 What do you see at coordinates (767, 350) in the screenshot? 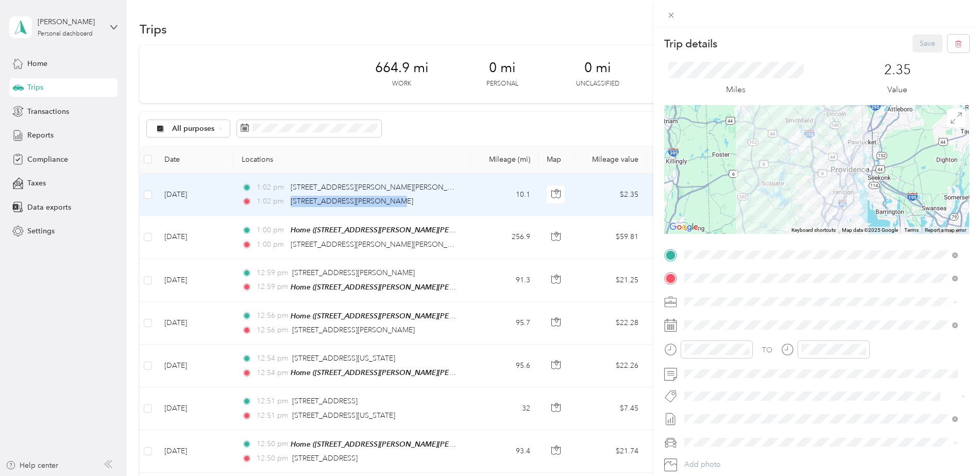
I see `div: TO` at bounding box center [767, 350].